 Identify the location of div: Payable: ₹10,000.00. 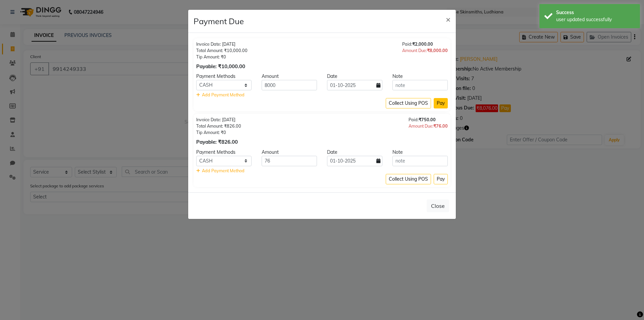
(222, 67).